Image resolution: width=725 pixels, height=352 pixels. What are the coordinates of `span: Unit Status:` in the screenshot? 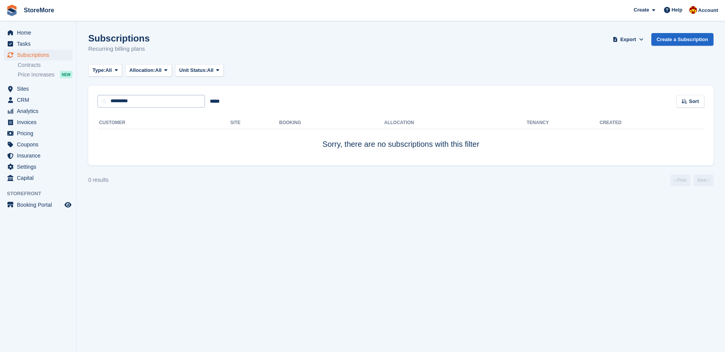 It's located at (193, 70).